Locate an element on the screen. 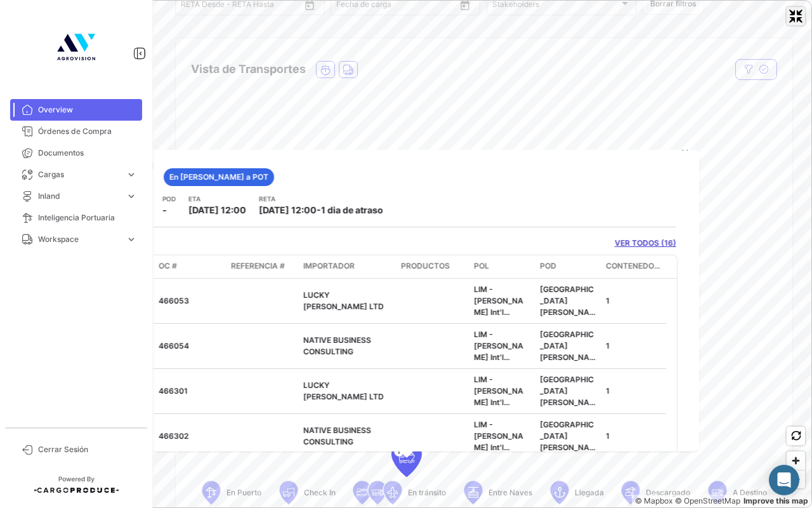 The height and width of the screenshot is (508, 812). datatable-header-cell: Importador is located at coordinates (347, 267).